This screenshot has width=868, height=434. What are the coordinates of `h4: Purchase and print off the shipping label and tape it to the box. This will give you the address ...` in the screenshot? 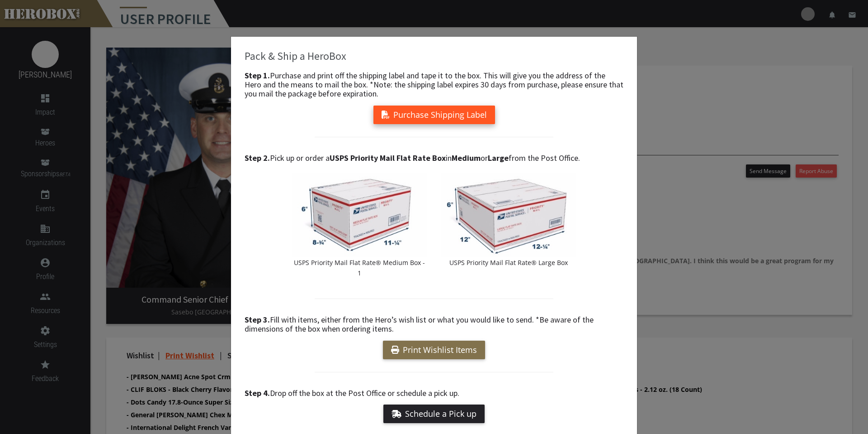 It's located at (434, 84).